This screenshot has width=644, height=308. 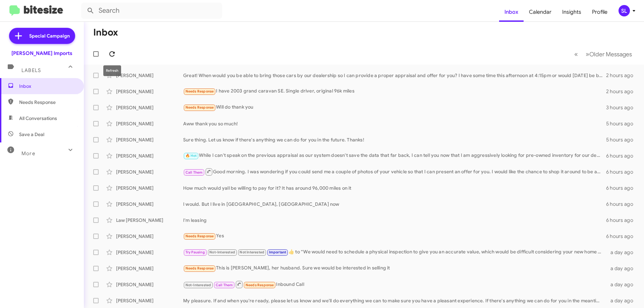 I want to click on span: Save a Deal, so click(x=31, y=134).